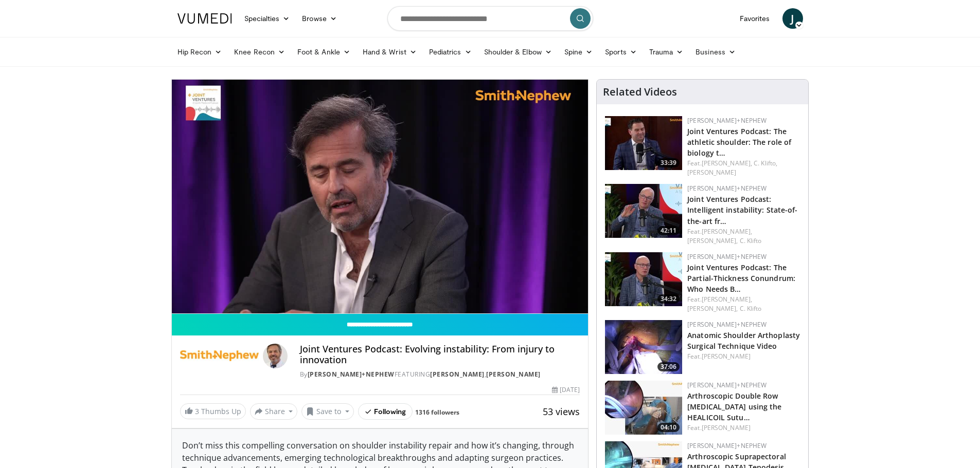 The width and height of the screenshot is (980, 468). Describe the element at coordinates (200, 52) in the screenshot. I see `a: Hip Recon` at that location.